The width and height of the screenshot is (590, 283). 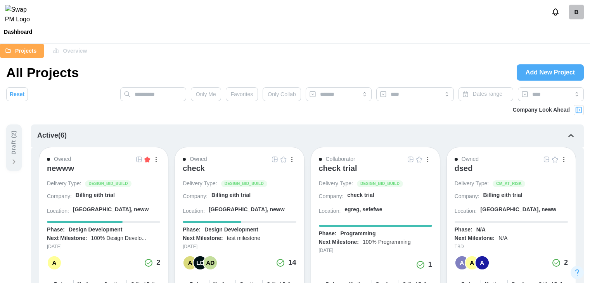 I want to click on div: newww, so click(x=60, y=168).